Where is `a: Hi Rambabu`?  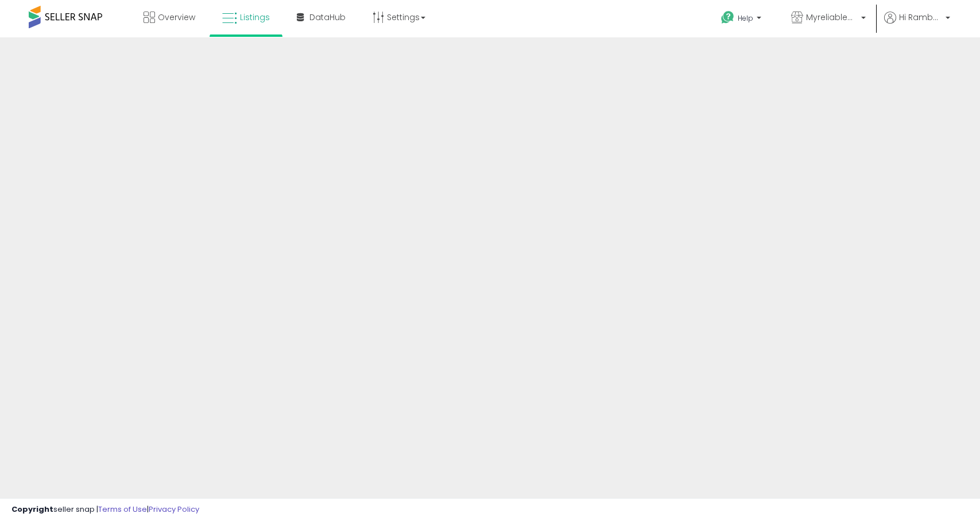 a: Hi Rambabu is located at coordinates (917, 24).